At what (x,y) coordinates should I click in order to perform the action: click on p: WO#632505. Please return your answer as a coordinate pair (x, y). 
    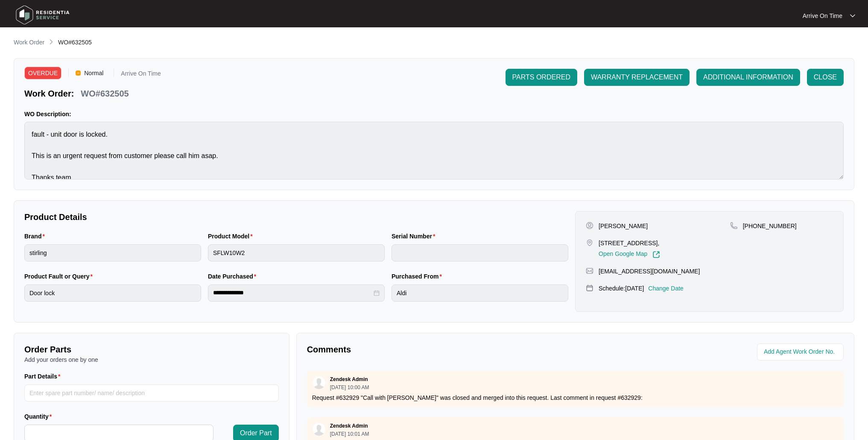
    Looking at the image, I should click on (105, 94).